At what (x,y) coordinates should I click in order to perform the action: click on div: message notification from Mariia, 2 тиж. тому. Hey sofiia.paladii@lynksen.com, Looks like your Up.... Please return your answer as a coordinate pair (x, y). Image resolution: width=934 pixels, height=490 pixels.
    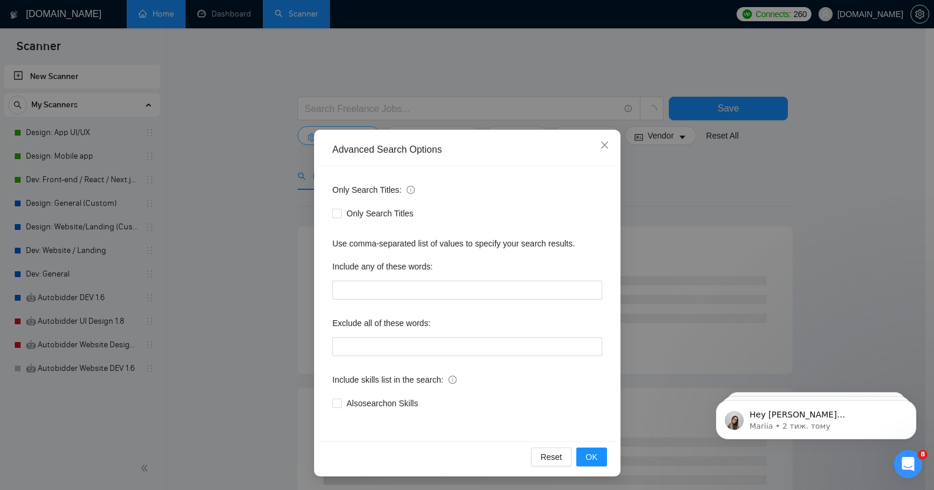
    Looking at the image, I should click on (118, 44).